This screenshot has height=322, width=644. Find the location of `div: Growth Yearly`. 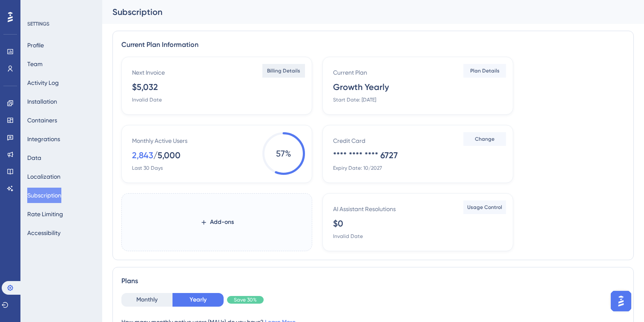

div: Growth Yearly is located at coordinates (361, 87).